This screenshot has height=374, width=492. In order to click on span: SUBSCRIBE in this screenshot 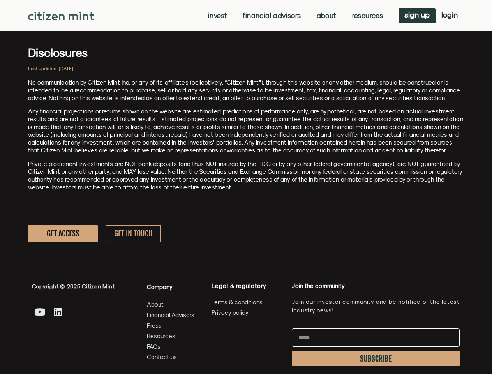, I will do `click(376, 359)`.